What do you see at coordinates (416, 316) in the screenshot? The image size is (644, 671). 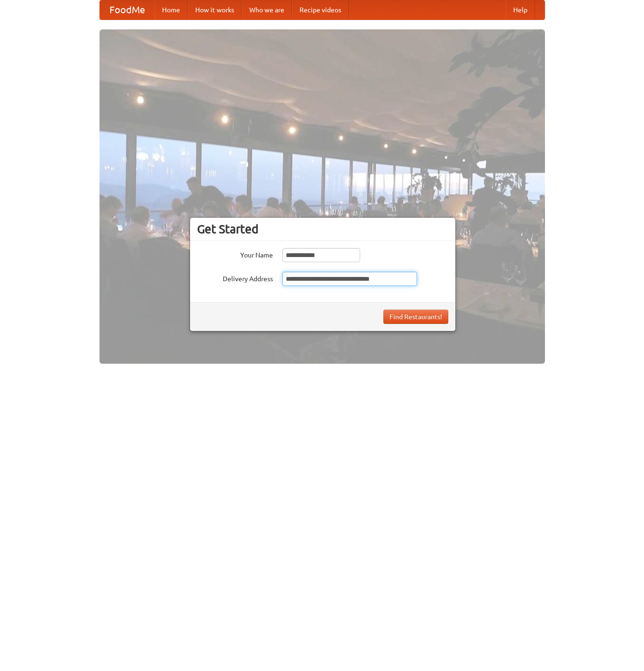 I see `button: Find Restaurants!` at bounding box center [416, 316].